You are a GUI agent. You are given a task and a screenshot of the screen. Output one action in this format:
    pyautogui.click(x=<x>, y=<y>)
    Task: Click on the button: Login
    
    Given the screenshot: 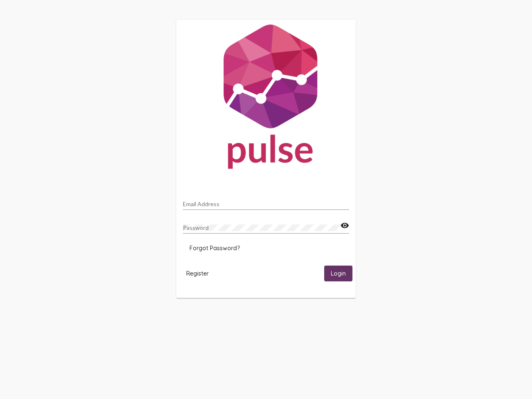 What is the action you would take?
    pyautogui.click(x=338, y=273)
    